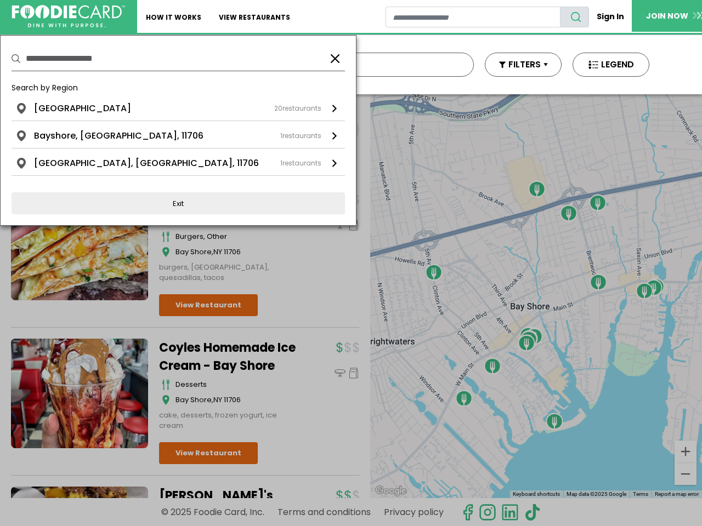 The height and width of the screenshot is (526, 702). I want to click on button: FILTERS, so click(523, 65).